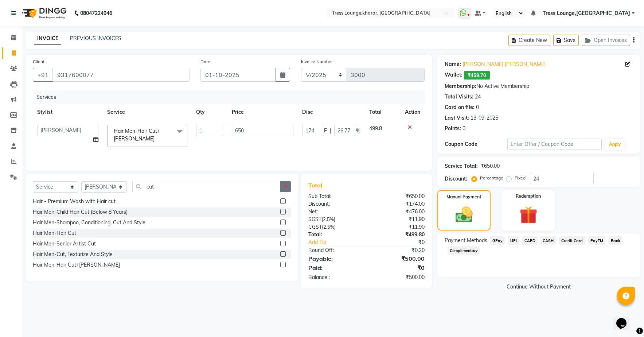 Image resolution: width=644 pixels, height=337 pixels. I want to click on b: 08047224946, so click(96, 13).